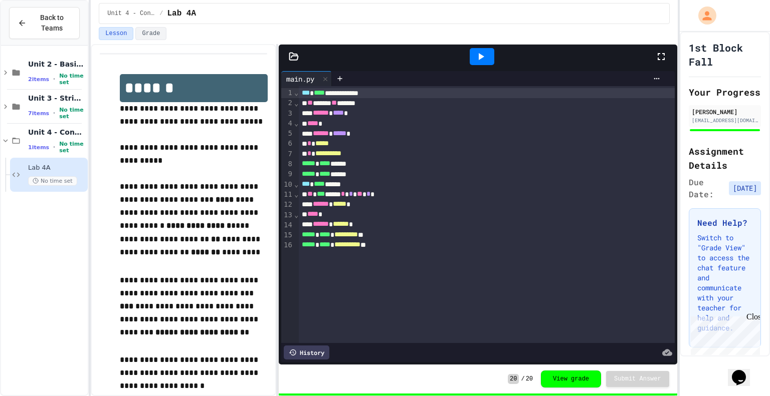 The width and height of the screenshot is (770, 396). Describe the element at coordinates (287, 103) in the screenshot. I see `div: 2` at that location.